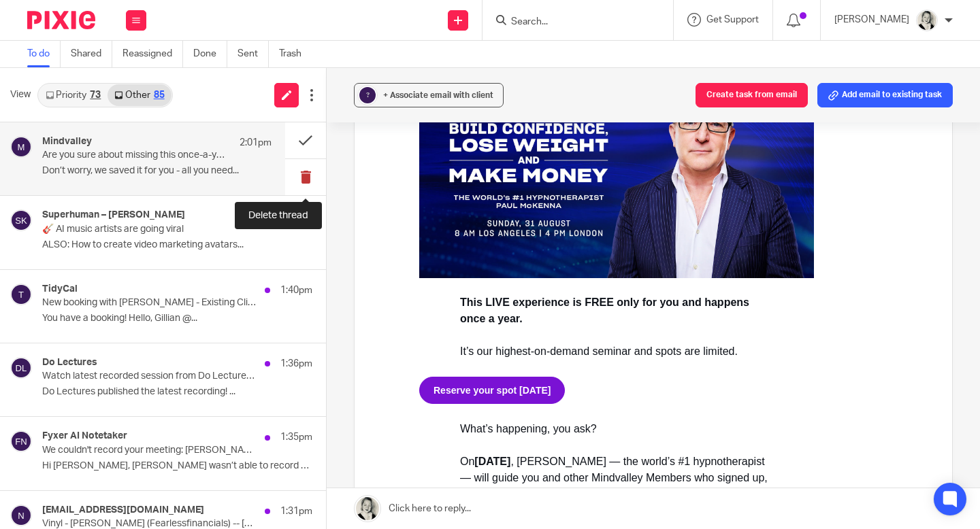  I want to click on a: To do, so click(43, 54).